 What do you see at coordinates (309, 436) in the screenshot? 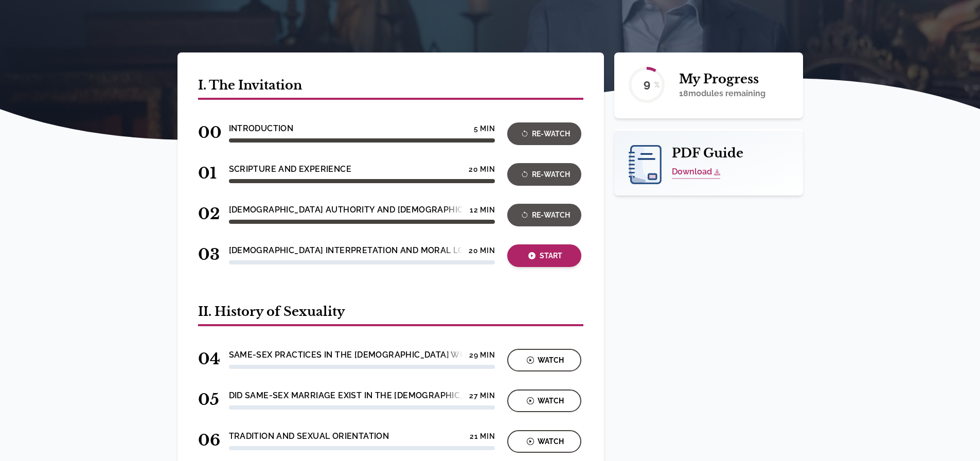
I see `h4: Tradition and Sexual Orientation` at bounding box center [309, 436].